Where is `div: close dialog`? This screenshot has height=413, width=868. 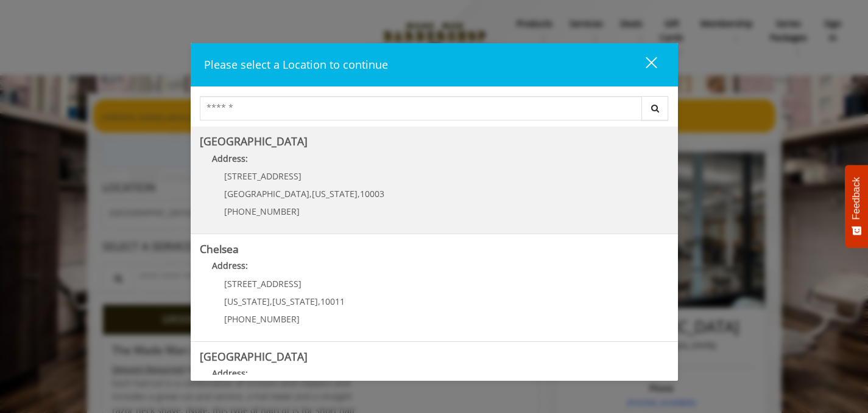 div: close dialog is located at coordinates (644, 65).